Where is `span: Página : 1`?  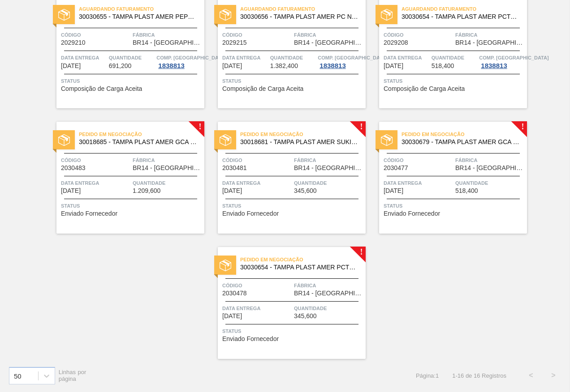
span: Página : 1 is located at coordinates (426, 376).